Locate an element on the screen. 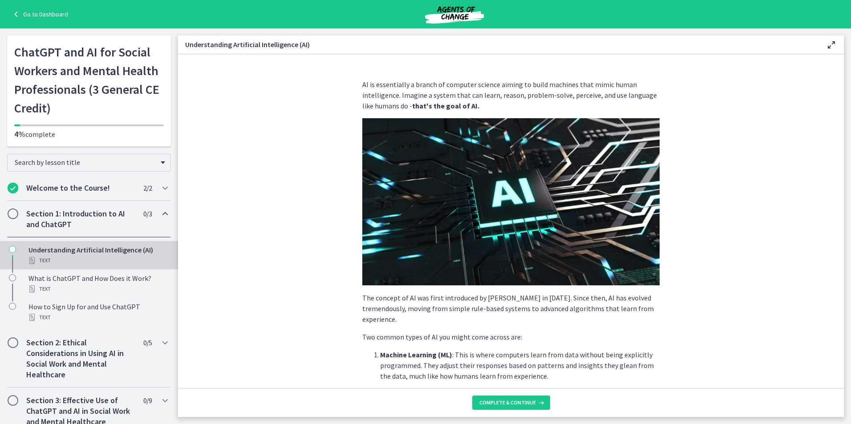 Image resolution: width=851 pixels, height=424 pixels. button: Complete & continue is located at coordinates (511, 403).